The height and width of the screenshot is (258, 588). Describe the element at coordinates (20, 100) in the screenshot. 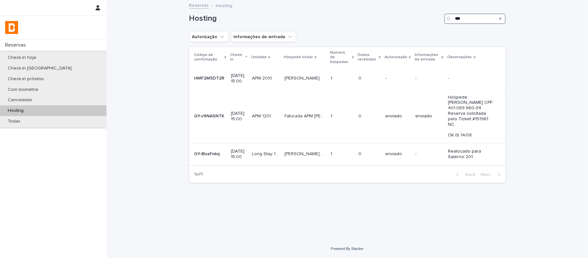

I see `p: Canceladas` at that location.